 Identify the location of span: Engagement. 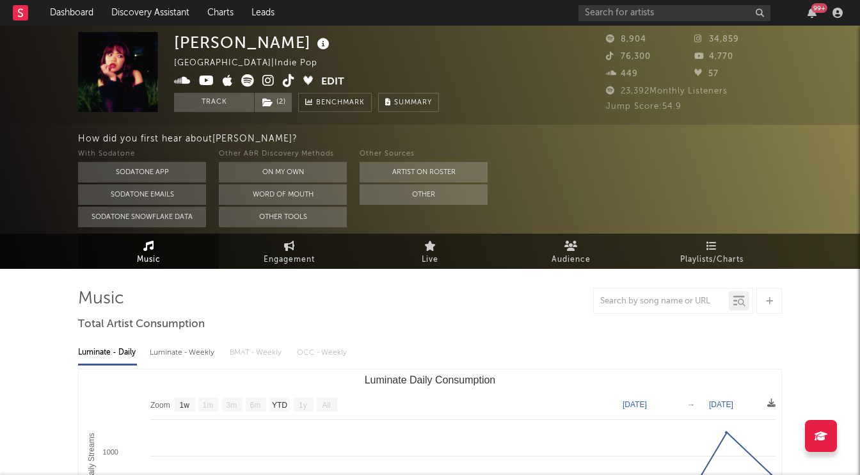
(289, 260).